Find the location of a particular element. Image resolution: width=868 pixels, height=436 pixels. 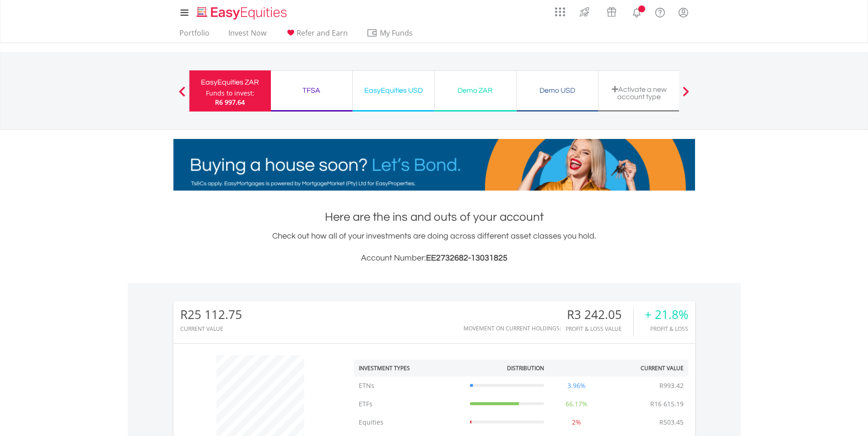

td: R16 615.19 is located at coordinates (667, 404).